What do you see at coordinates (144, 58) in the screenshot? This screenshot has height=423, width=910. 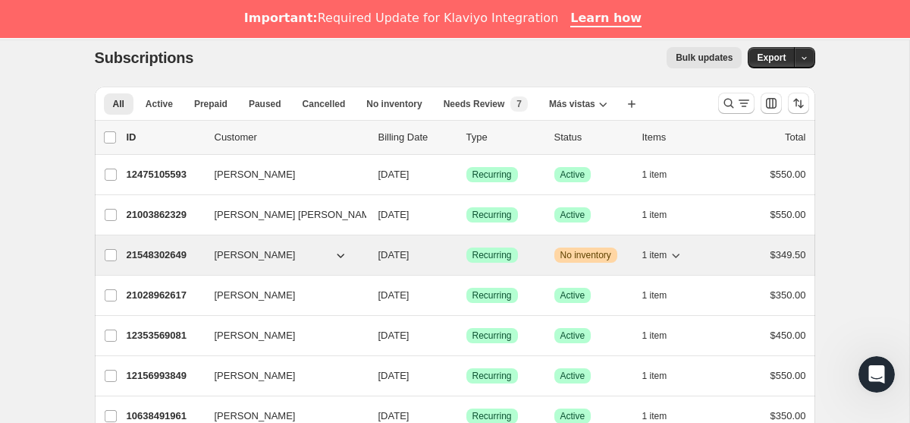 I see `span: Subscriptions` at bounding box center [144, 58].